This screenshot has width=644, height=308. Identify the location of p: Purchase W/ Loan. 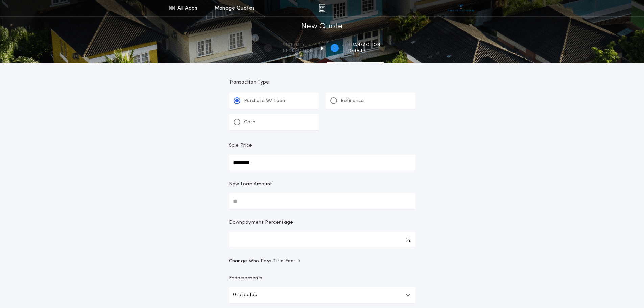
(264, 101).